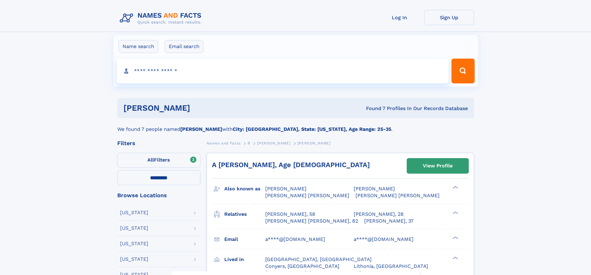 The height and width of the screenshot is (275, 591). Describe the element at coordinates (159, 196) in the screenshot. I see `div: Browse Locations` at that location.